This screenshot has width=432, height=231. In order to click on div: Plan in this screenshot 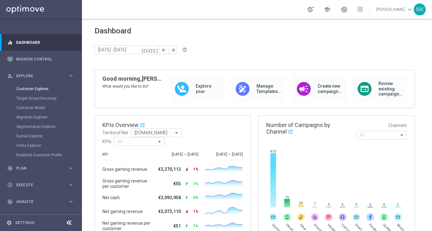, I will do `click(38, 168)`.